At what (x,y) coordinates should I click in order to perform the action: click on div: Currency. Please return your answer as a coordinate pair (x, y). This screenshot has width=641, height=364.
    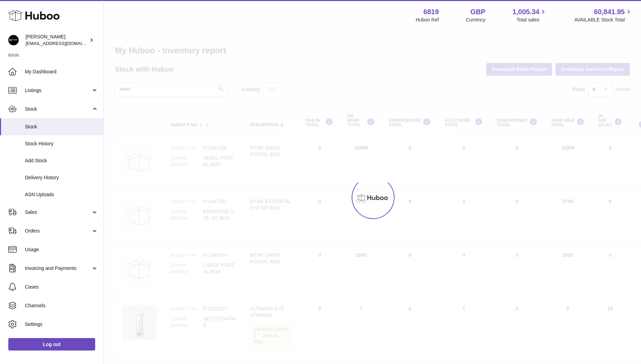
    Looking at the image, I should click on (476, 20).